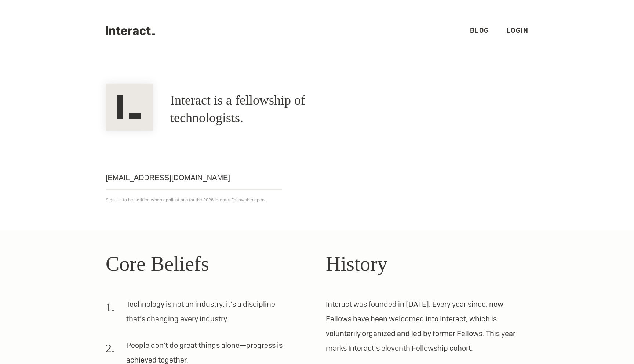 Image resolution: width=634 pixels, height=364 pixels. Describe the element at coordinates (129, 107) in the screenshot. I see `img: Interact Logo` at that location.